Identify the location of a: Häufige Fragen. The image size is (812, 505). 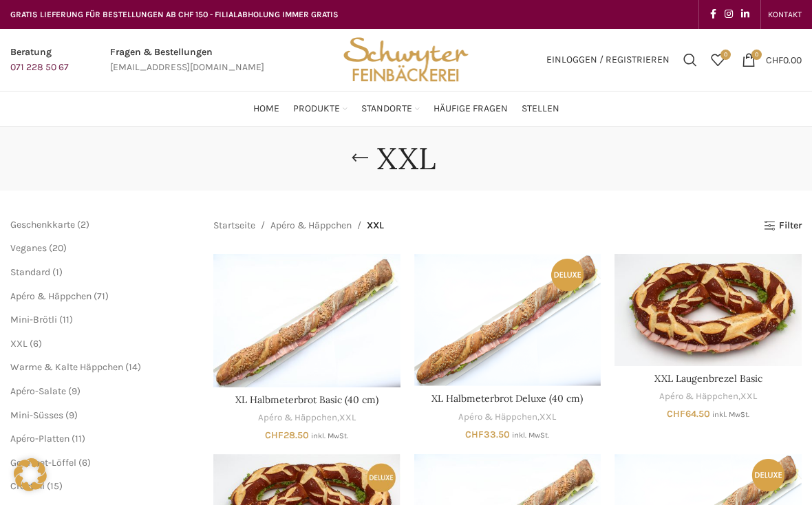
(471, 109).